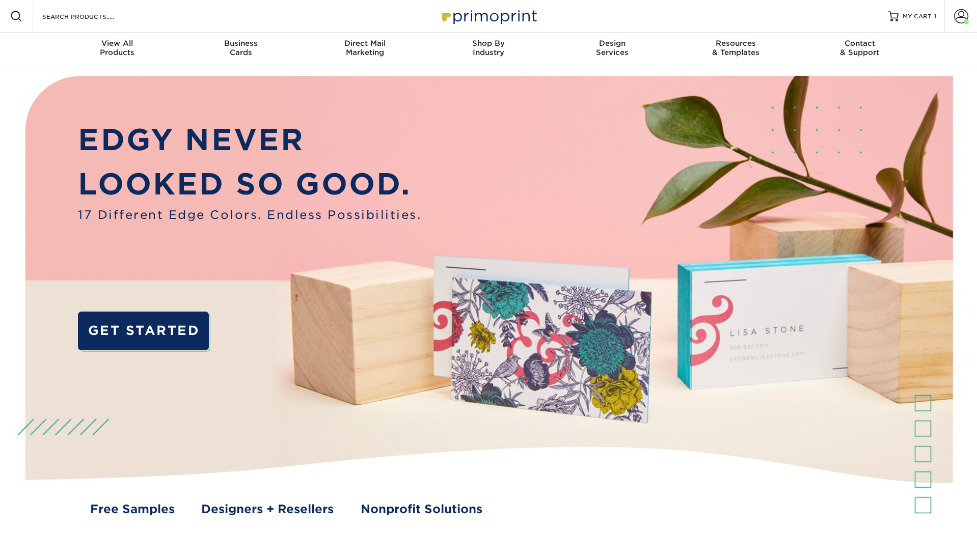  What do you see at coordinates (735, 49) in the screenshot?
I see `a: Resources& Templates` at bounding box center [735, 49].